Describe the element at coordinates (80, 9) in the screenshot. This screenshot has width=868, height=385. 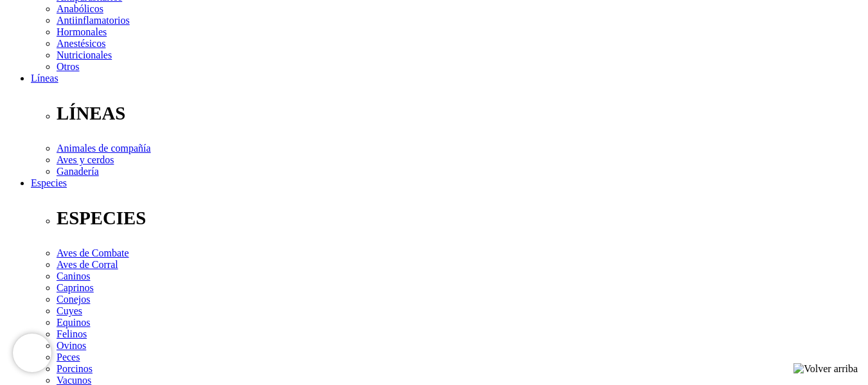
I see `span: Anabólicos` at that location.